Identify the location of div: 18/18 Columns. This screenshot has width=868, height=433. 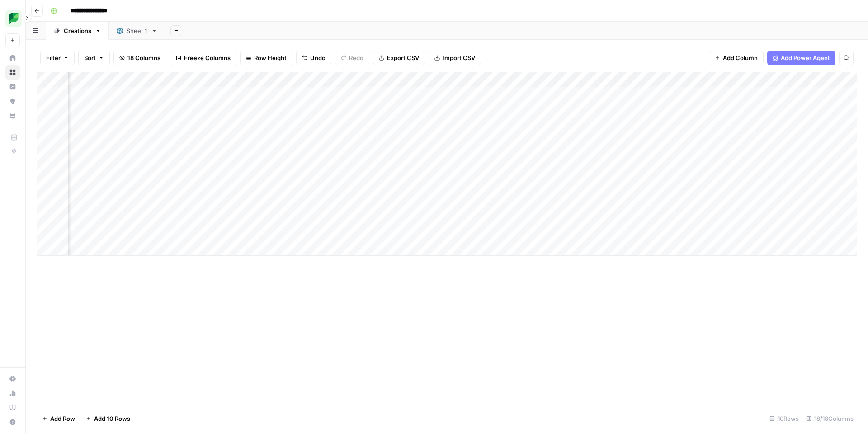
(830, 419).